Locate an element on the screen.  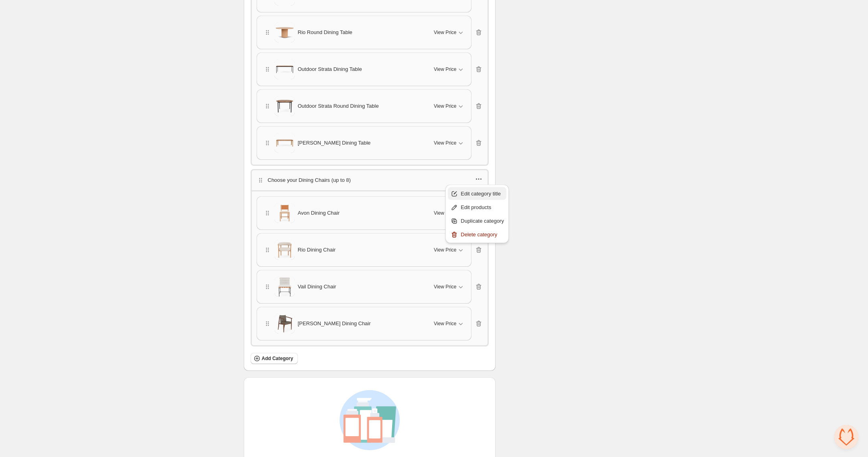
span: Rio Round Dining Table is located at coordinates (325, 33).